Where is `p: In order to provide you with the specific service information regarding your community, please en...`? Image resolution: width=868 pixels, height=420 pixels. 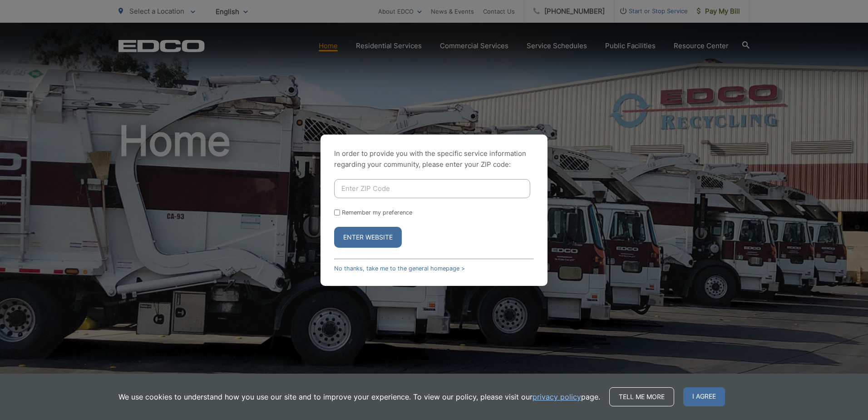 p: In order to provide you with the specific service information regarding your community, please en... is located at coordinates (434, 159).